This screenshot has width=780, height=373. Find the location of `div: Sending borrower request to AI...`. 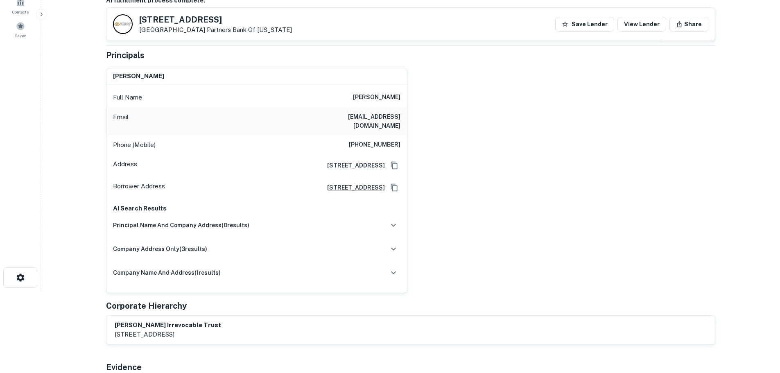

div: Sending borrower request to AI... is located at coordinates (127, 15).